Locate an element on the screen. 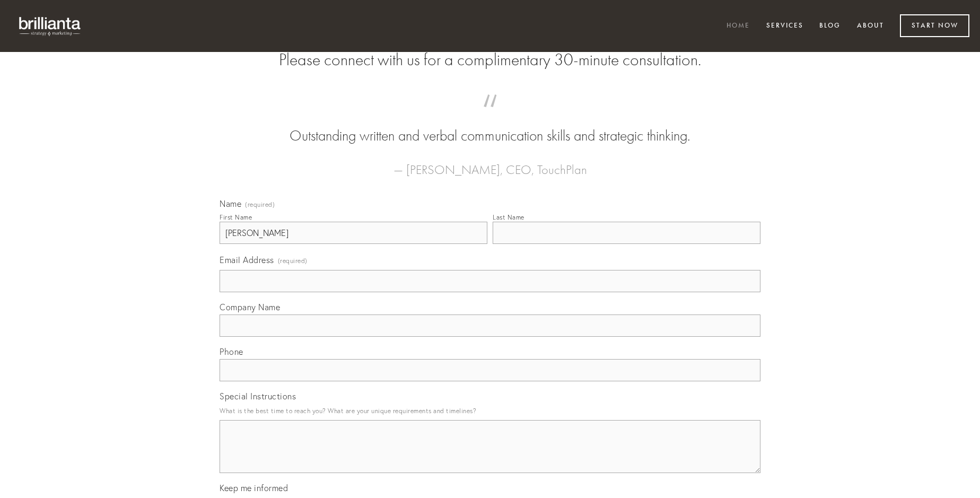  a: Blog is located at coordinates (830, 26).